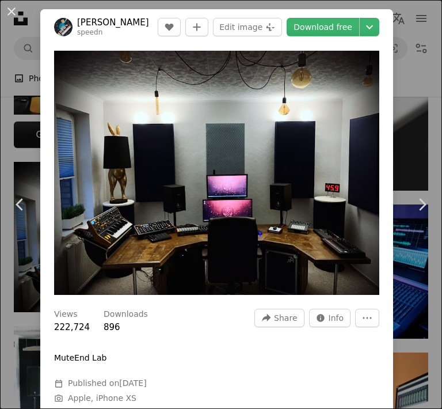 The height and width of the screenshot is (409, 442). Describe the element at coordinates (330, 318) in the screenshot. I see `button: Stats about this image` at that location.